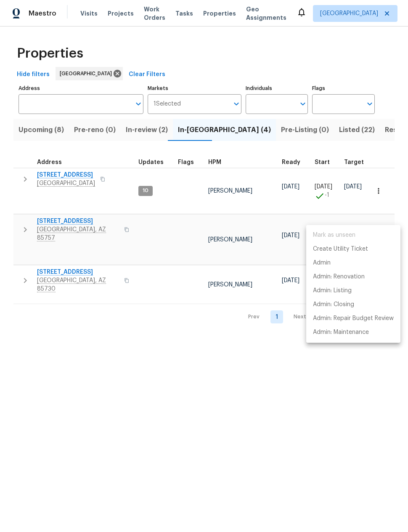 This screenshot has height=532, width=408. What do you see at coordinates (339, 277) in the screenshot?
I see `p: Admin: Renovation` at bounding box center [339, 277].